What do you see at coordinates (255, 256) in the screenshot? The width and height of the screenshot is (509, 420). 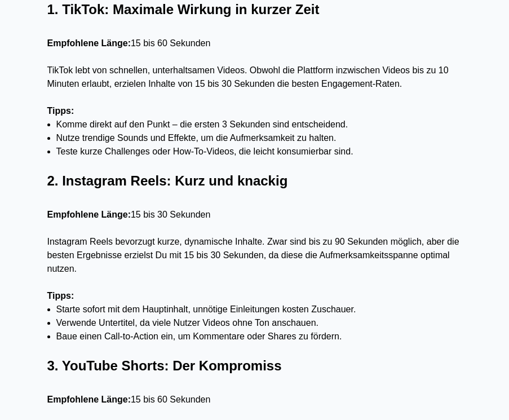 I see `p: Instagram Reels bevorzugt kurze, dynamische Inhalte. Zwar sind bis zu 90 Sekunden möglich, aber d...` at bounding box center [255, 256].